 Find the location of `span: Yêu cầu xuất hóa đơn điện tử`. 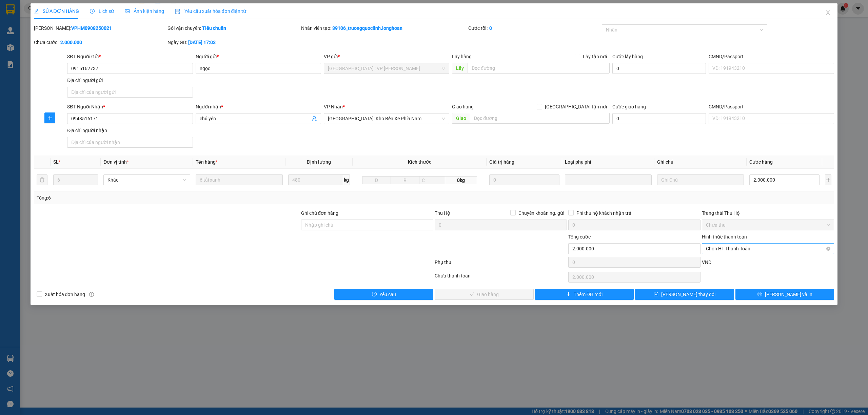

span: Yêu cầu xuất hóa đơn điện tử is located at coordinates (211, 11).